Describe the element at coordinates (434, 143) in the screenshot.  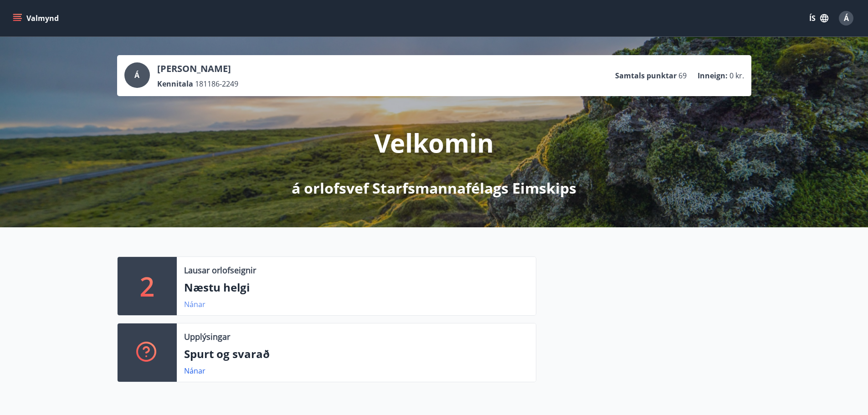
I see `p: Velkomin` at that location.